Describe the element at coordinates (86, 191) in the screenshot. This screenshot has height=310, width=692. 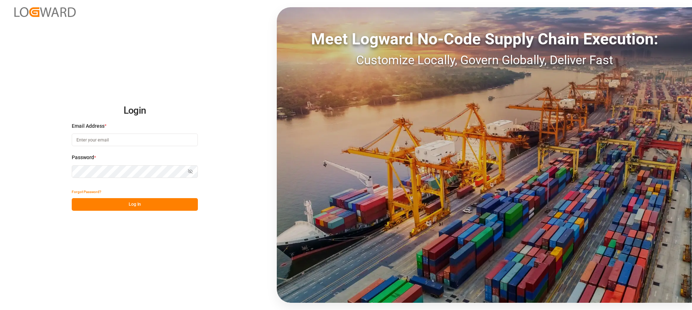
I see `button: Forgot Password?` at that location.